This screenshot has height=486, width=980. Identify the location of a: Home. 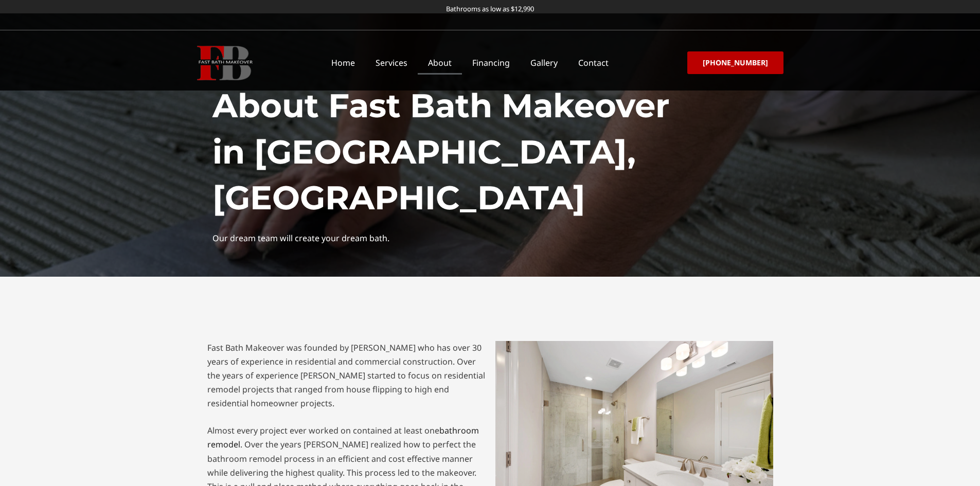
(343, 63).